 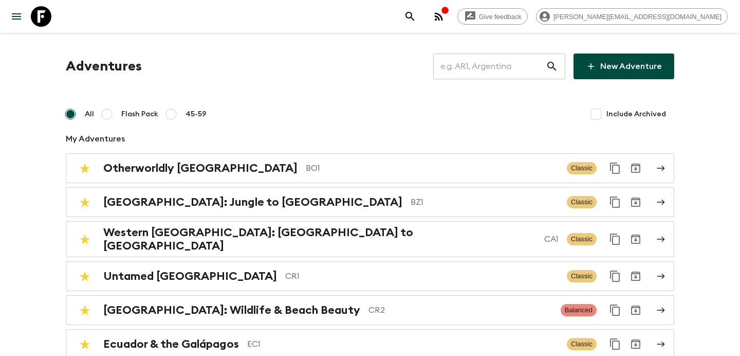 What do you see at coordinates (89, 114) in the screenshot?
I see `span: All` at bounding box center [89, 114].